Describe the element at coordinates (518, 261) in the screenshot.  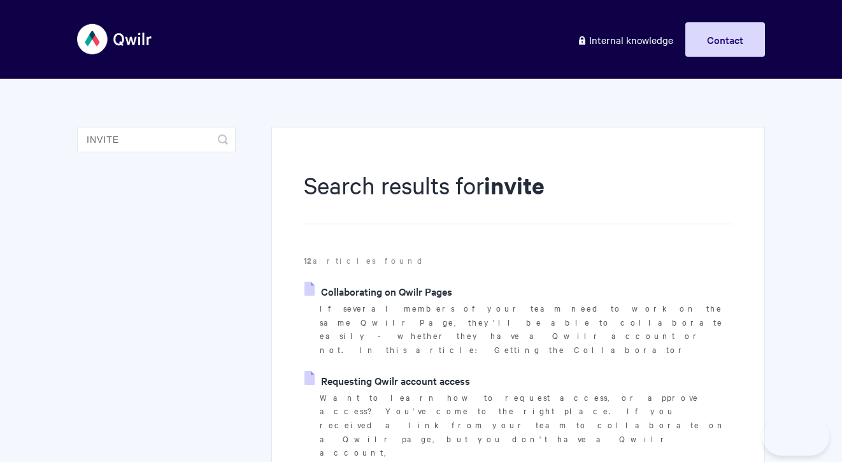
I see `p: articles found` at that location.